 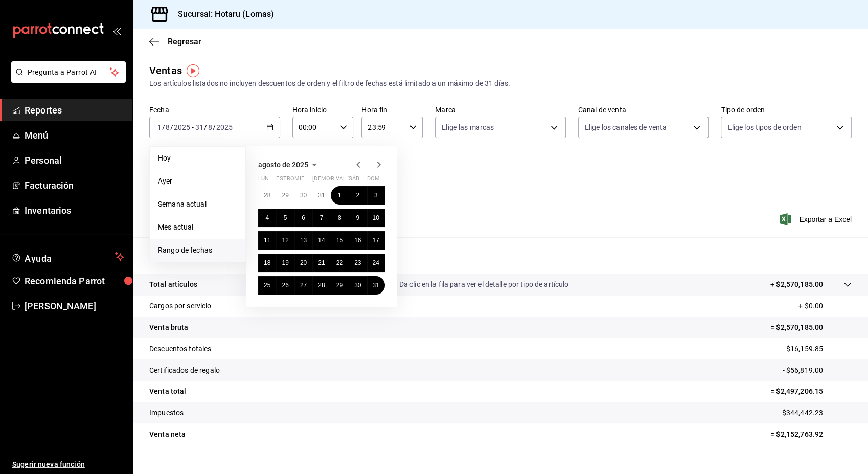 I want to click on p: - $16,159.85, so click(x=817, y=349).